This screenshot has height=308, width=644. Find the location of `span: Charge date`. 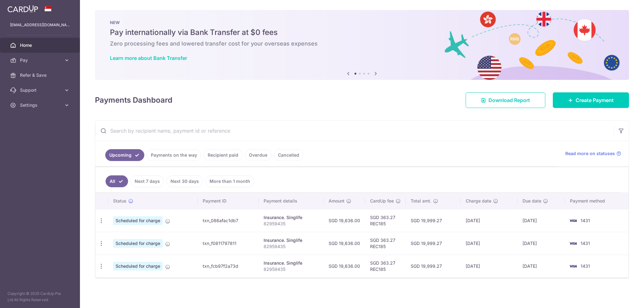

span: Charge date is located at coordinates (478, 201).